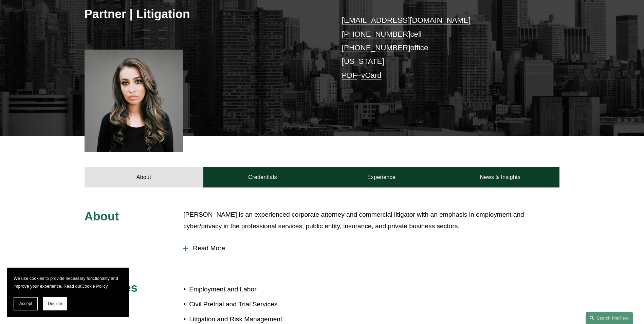  What do you see at coordinates (94, 286) in the screenshot?
I see `a: Cookie Policy` at bounding box center [94, 286].